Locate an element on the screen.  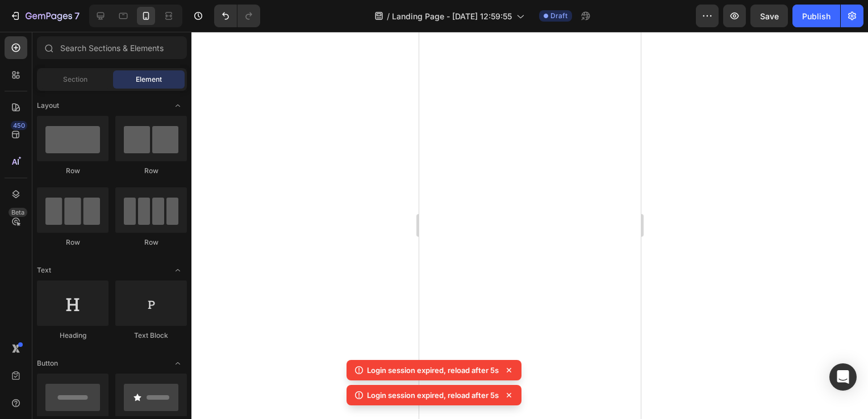
div: Text Block is located at coordinates (151, 336).